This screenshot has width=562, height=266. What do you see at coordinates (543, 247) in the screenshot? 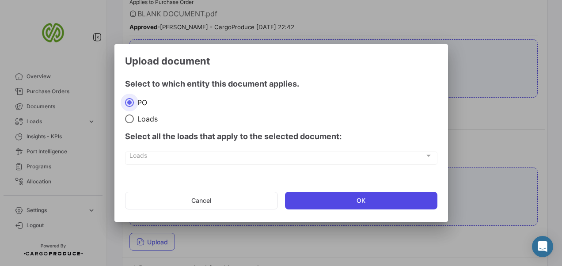
I see `div: Abrir Intercom Messenger` at bounding box center [543, 247].